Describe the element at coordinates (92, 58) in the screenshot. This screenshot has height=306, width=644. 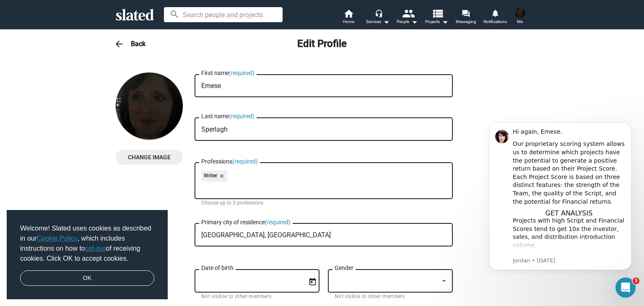
I see `div: Our proprietary scoring system allows us to determine which projects have the potential to genera...` at that location.